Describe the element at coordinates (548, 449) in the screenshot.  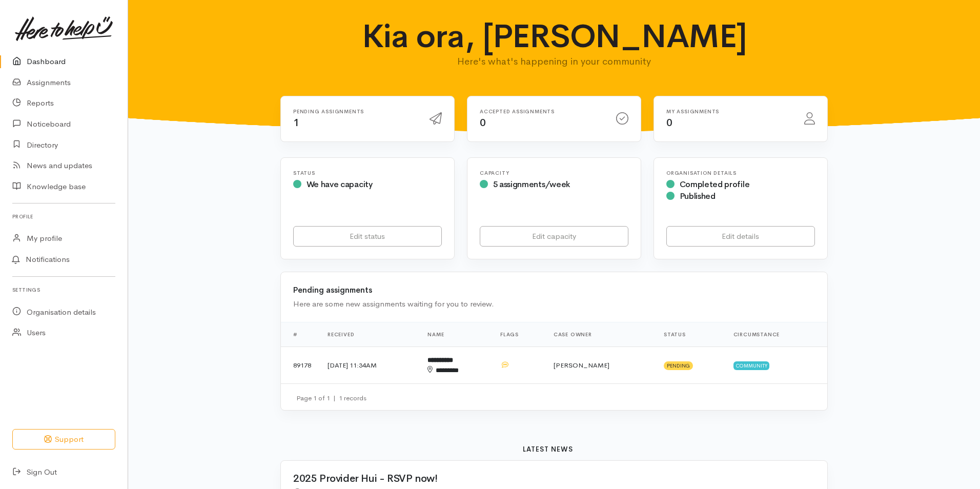
I see `b: Latest news` at that location.